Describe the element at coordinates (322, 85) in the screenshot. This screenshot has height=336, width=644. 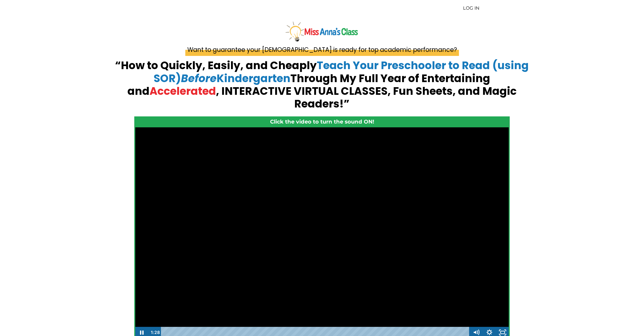
I see `strong: “How to Quickly, Easily, and Cheaply Through My Full Year of Entertaining and , INTERACTIVE VIRTU...` at that location.